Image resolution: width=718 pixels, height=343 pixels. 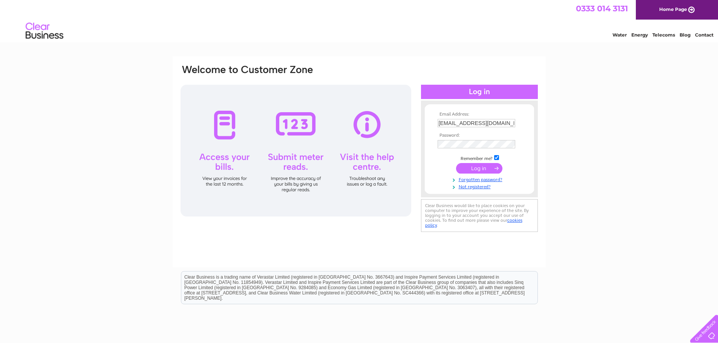 What do you see at coordinates (602, 8) in the screenshot?
I see `a: 0333 014 3131` at bounding box center [602, 8].